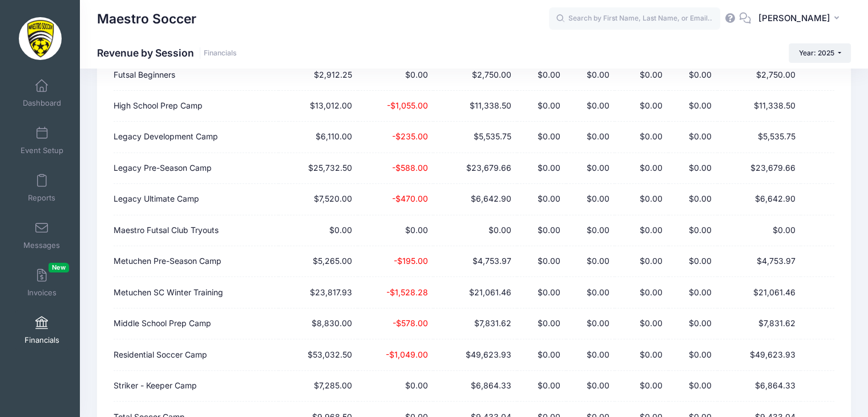  I want to click on td: Residential Soccer Camp, so click(196, 354).